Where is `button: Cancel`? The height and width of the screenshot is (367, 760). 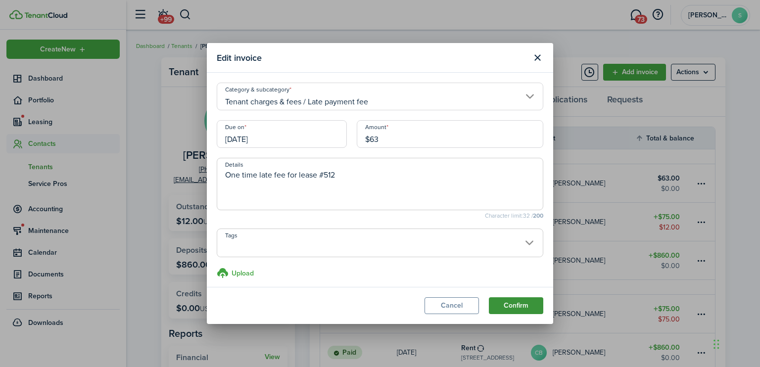 button: Cancel is located at coordinates (452, 306).